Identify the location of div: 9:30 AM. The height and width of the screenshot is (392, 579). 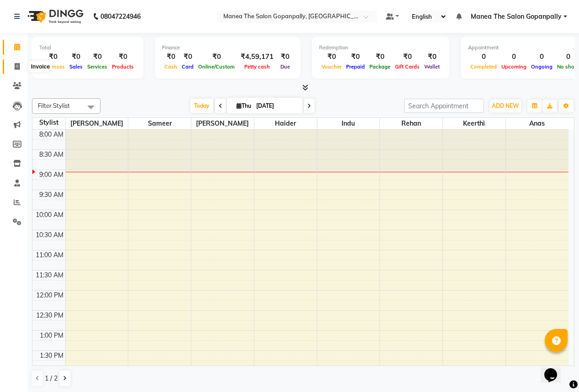
(51, 194).